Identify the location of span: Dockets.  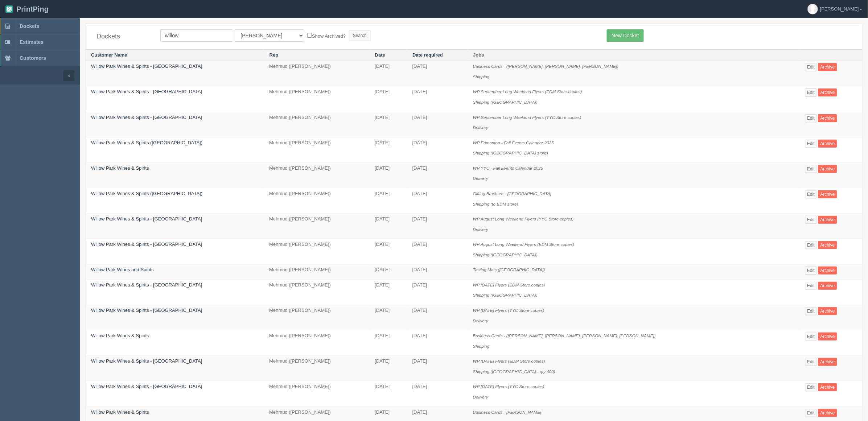
(30, 26).